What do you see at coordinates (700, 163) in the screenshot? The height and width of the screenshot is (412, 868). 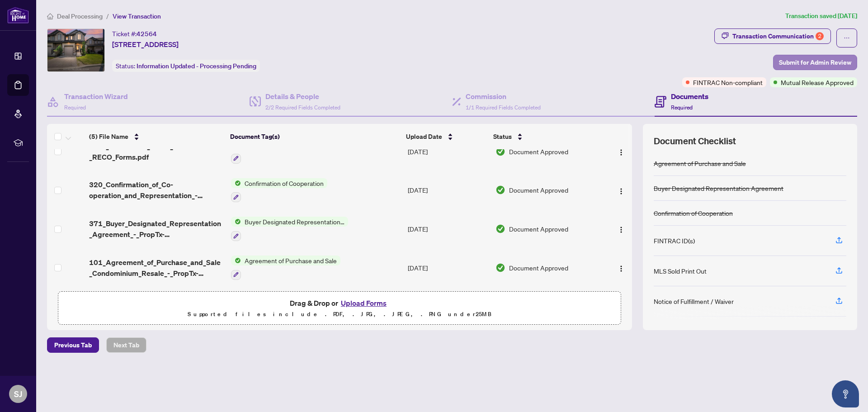 I see `div: Agreement of Purchase and Sale` at bounding box center [700, 163].